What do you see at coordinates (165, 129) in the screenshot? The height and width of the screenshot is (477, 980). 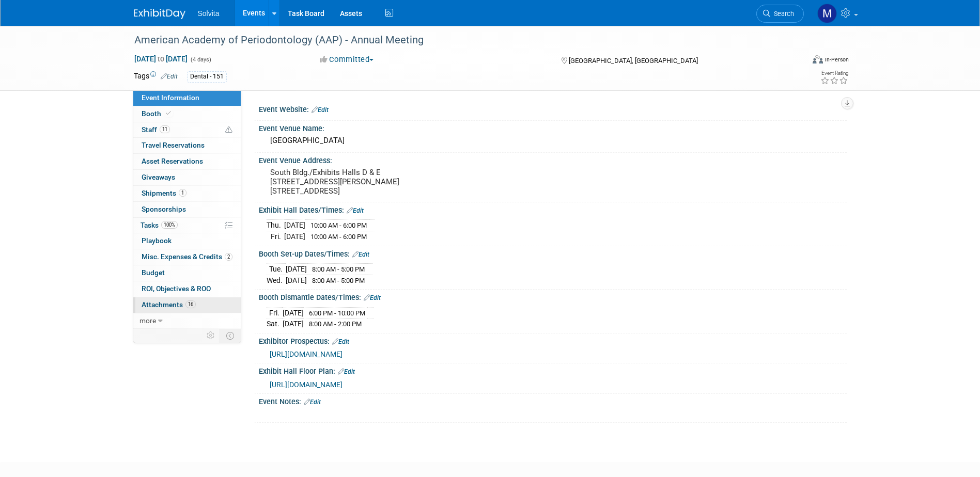 I see `span: 11` at bounding box center [165, 129].